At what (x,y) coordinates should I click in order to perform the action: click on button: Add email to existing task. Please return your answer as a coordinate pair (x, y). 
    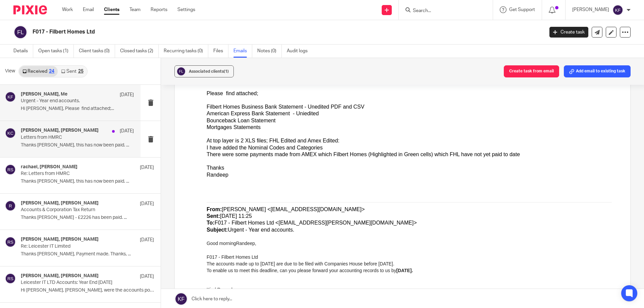
    Looking at the image, I should click on (597, 72).